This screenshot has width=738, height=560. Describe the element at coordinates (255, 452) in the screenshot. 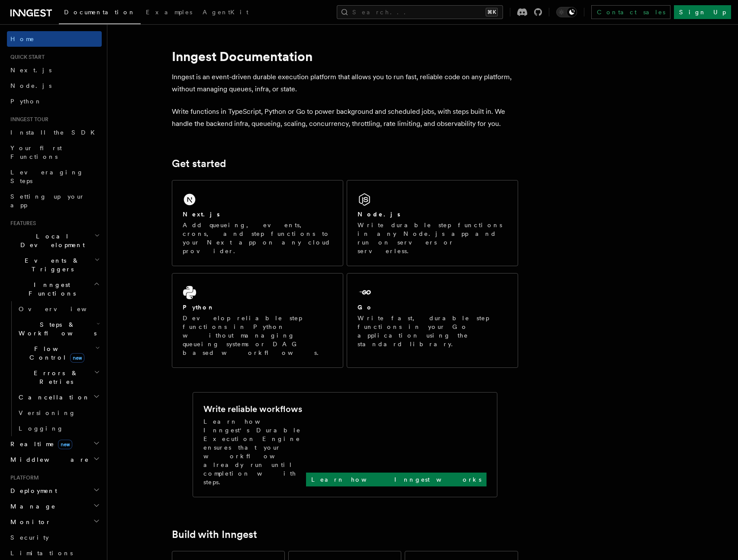

I see `p: Learn how Inngest's Durable Execution Engine ensures that your workflow already run until complet...` at that location.